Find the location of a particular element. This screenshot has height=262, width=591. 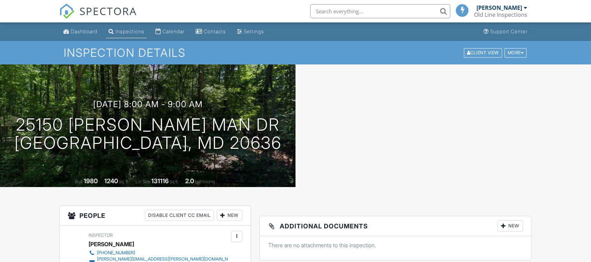

a: Support Center is located at coordinates (506, 32).